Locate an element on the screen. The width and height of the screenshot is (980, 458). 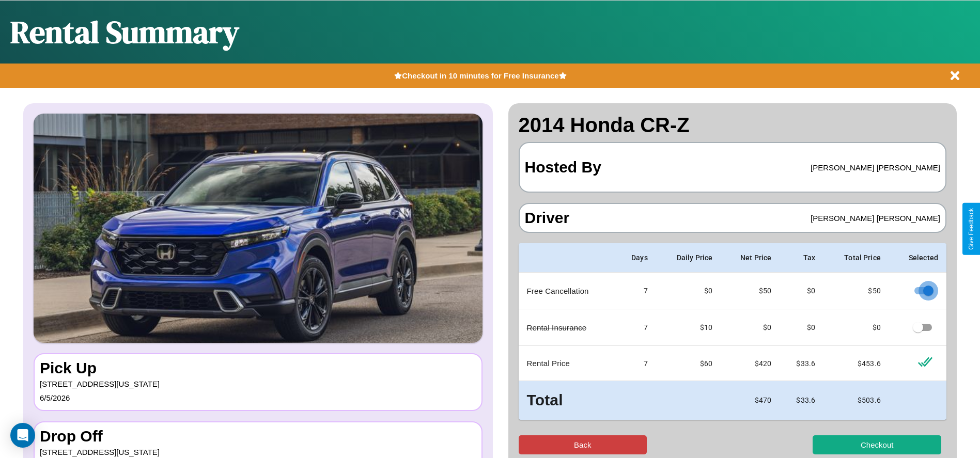
th: Days is located at coordinates (636, 258).